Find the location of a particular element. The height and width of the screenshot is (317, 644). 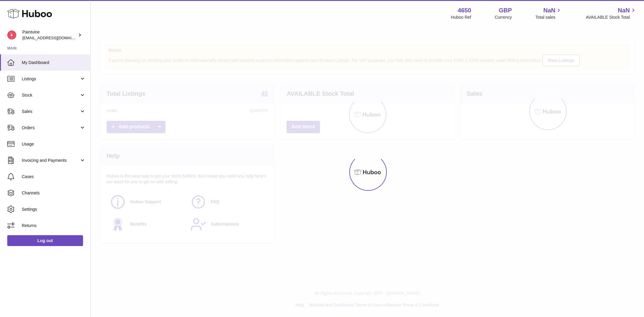

img: internalAdmin-4650@internal.huboo.com is located at coordinates (12, 35).